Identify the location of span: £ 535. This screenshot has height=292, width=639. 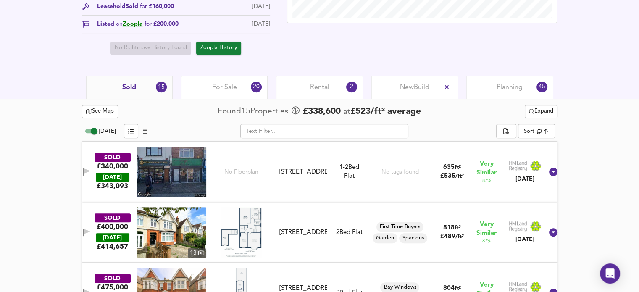
(452, 176).